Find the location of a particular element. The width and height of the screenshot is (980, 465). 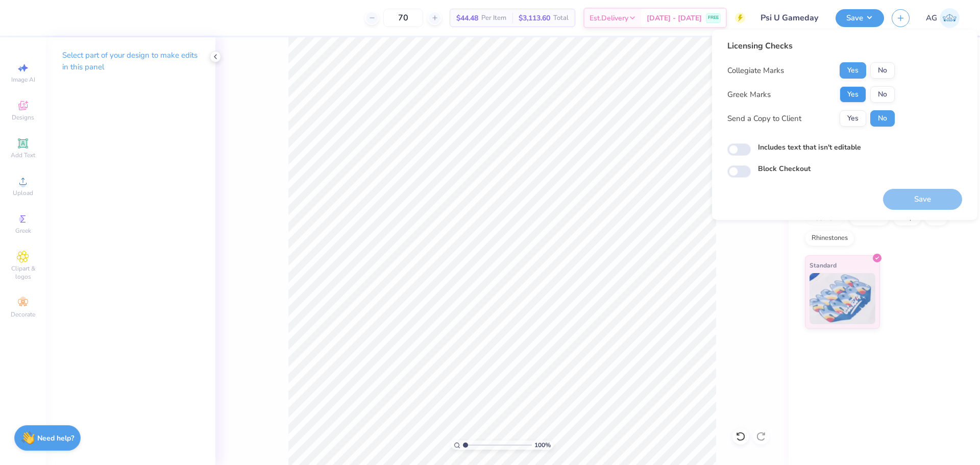

span: Upload is located at coordinates (23, 193).